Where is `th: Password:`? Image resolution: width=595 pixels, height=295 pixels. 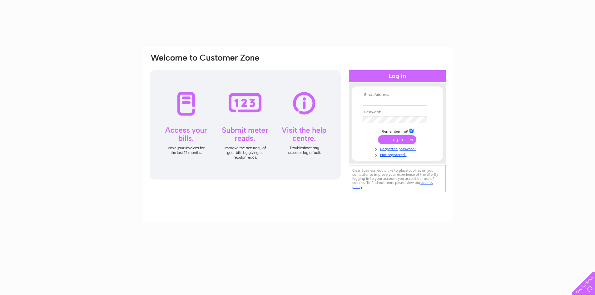
th: Password: is located at coordinates (397, 112).